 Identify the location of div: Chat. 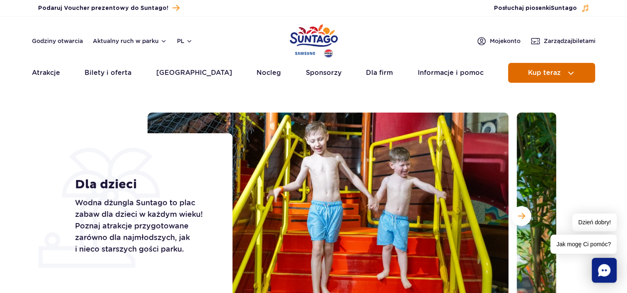
(604, 270).